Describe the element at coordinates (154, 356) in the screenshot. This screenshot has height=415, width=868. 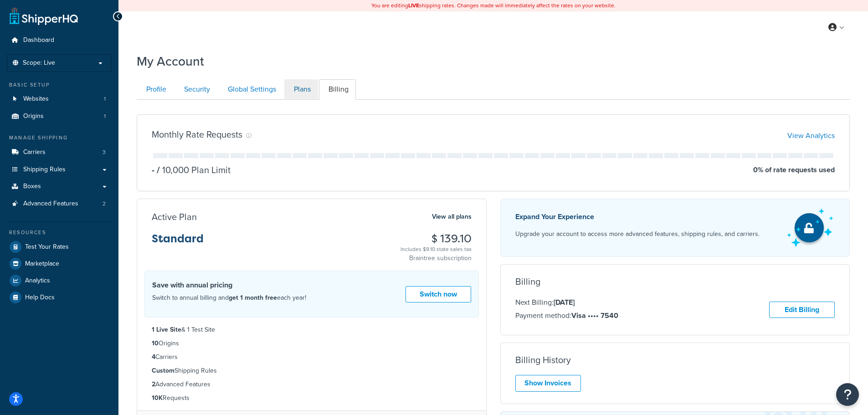
I see `strong: 4` at that location.